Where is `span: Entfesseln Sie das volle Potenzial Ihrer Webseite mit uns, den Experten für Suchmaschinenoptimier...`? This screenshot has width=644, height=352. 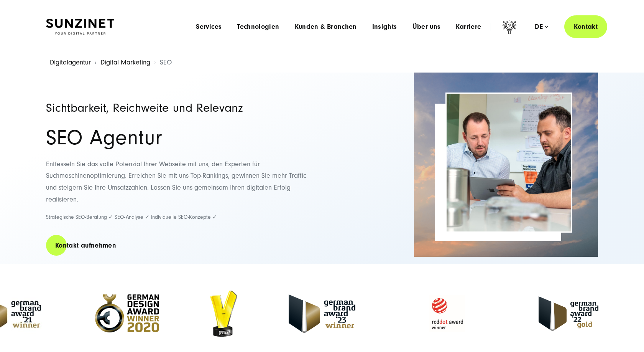
span: Entfesseln Sie das volle Potenzial Ihrer Webseite mit uns, den Experten für Suchmaschinenoptimier... is located at coordinates (176, 181).